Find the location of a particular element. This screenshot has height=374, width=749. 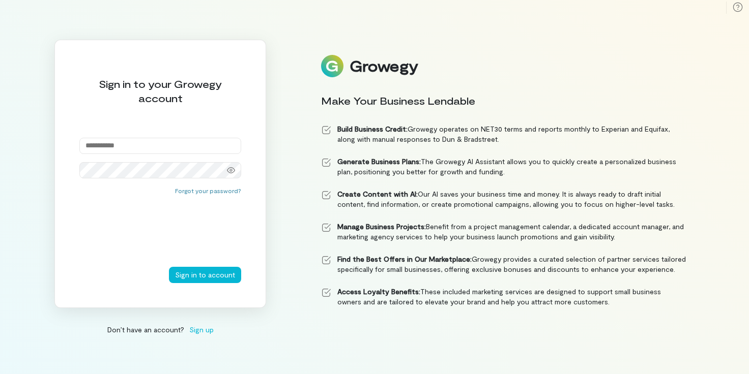

strong: Access Loyalty Benefits: is located at coordinates (378, 291).